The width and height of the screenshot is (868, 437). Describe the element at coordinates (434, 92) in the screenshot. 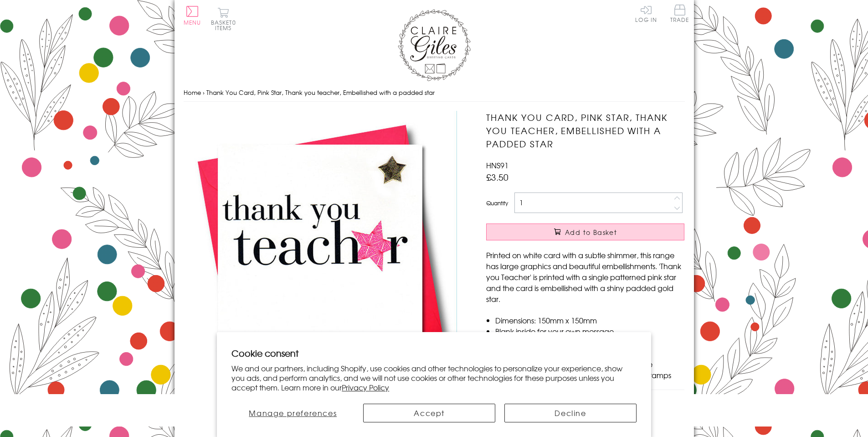

I see `nav: breadcrumbs` at that location.